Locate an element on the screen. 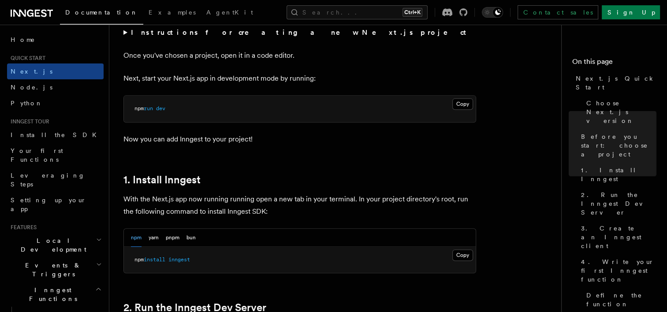  strong: Instructions for creating a new Next.js project is located at coordinates (300, 32).